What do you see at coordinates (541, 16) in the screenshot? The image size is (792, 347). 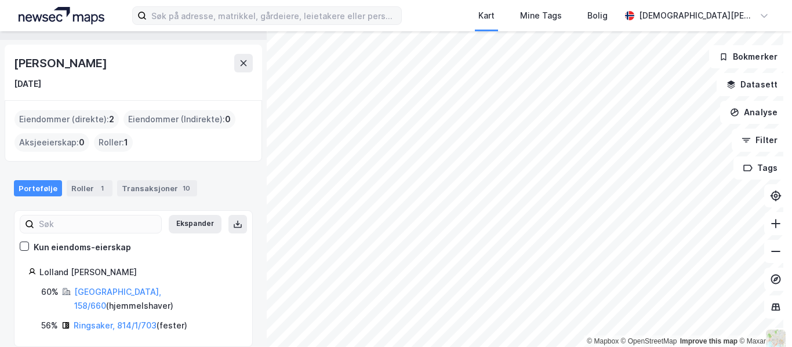 I see `div: Mine Tags` at bounding box center [541, 16].